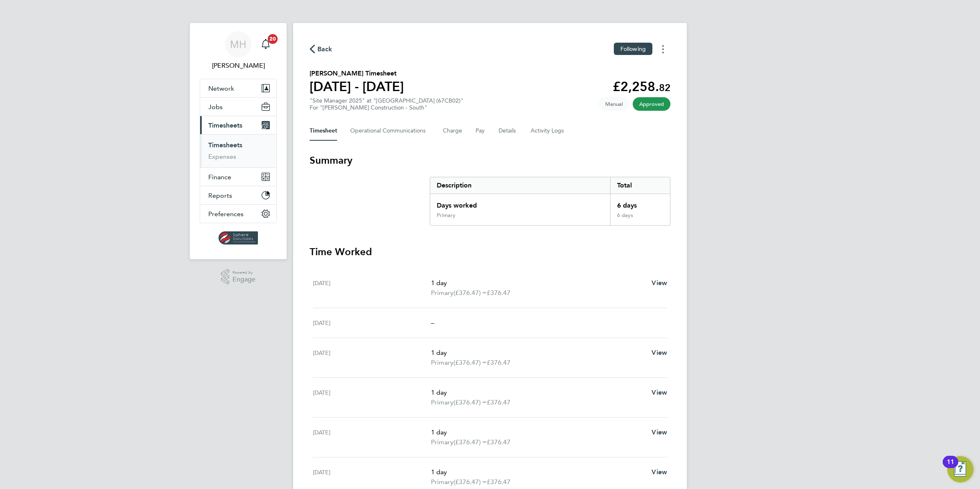  I want to click on button: Operational Communications, so click(390, 131).